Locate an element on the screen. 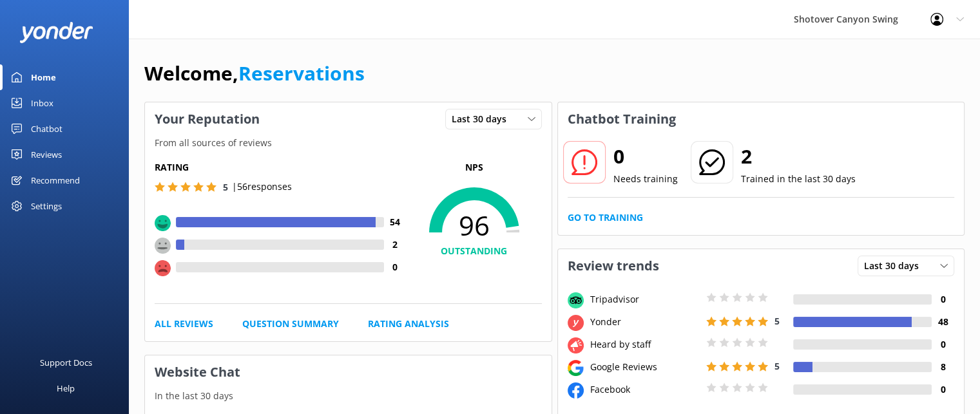 The image size is (980, 414). h3: Review trends is located at coordinates (613, 266).